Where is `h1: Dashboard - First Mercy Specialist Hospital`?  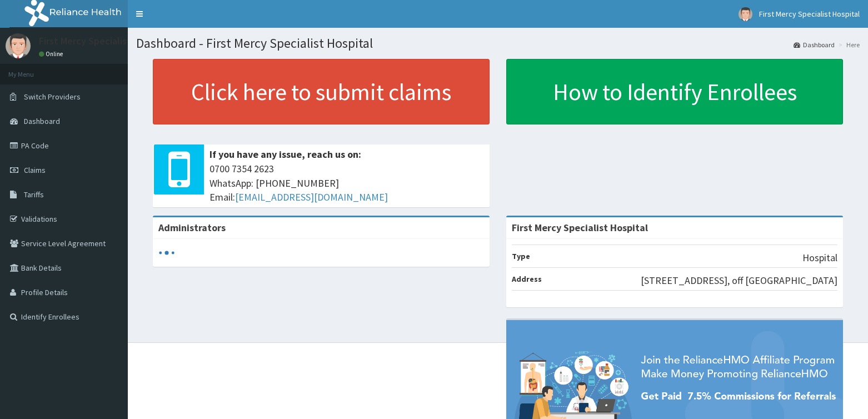 h1: Dashboard - First Mercy Specialist Hospital is located at coordinates (498, 43).